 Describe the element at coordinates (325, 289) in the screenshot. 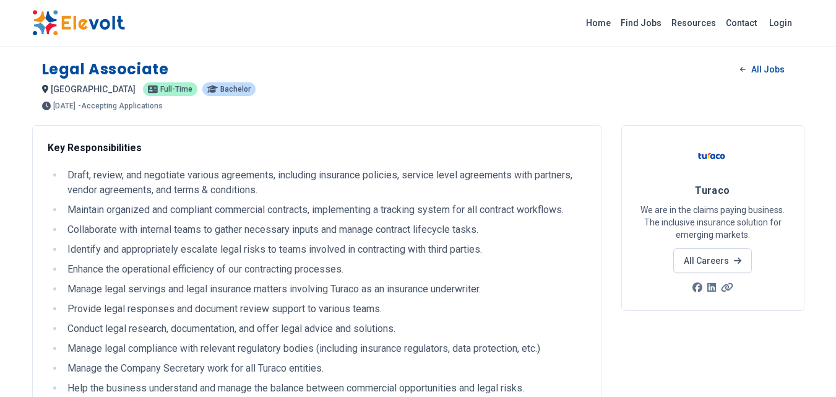

I see `li: Manage legal servings and legal insurance matters involving Turaco as an insurance underwriter.` at that location.